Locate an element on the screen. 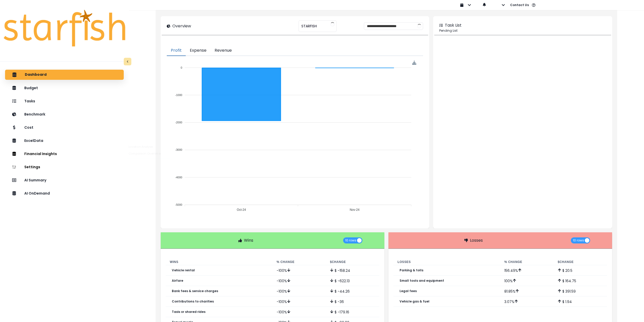 This screenshot has height=322, width=644. tspan: -3000 is located at coordinates (179, 150).